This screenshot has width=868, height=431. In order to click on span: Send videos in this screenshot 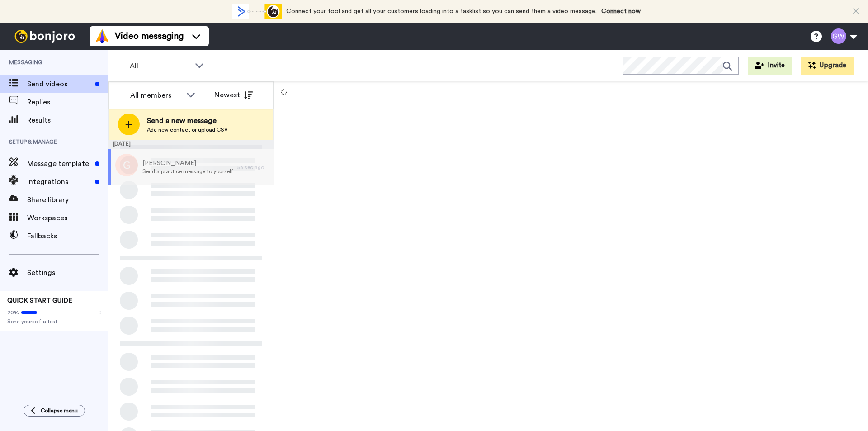, I will do `click(60, 85)`.